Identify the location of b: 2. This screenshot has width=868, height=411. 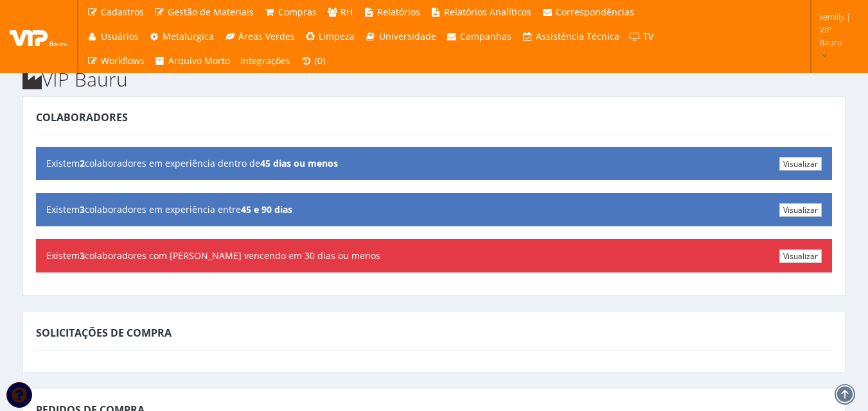
(82, 163).